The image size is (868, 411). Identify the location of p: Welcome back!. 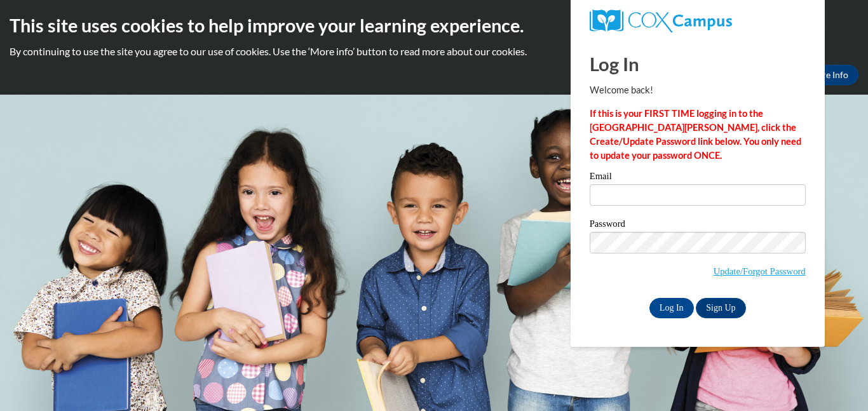
(698, 90).